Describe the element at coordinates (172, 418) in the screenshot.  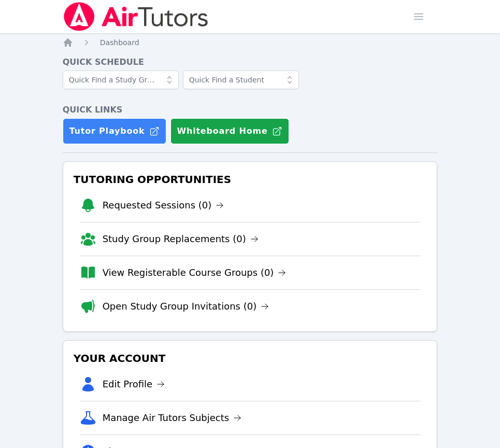
I see `a: Manage Air Tutors Subjects` at that location.